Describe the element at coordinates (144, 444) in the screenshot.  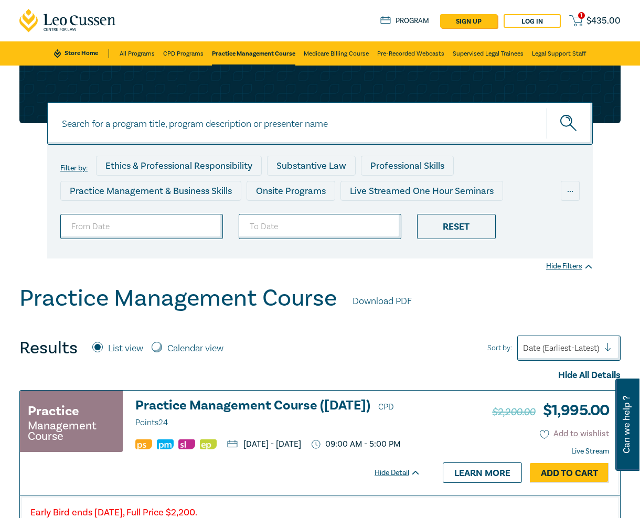
I see `img: Professional Skills` at that location.